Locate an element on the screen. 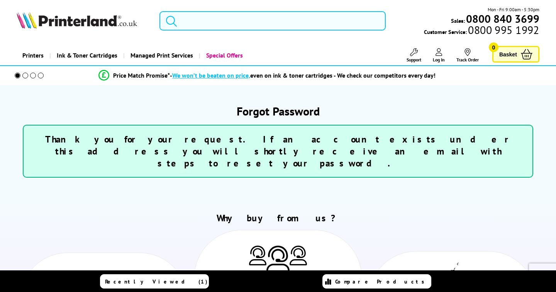 This screenshot has height=292, width=556. li: modal_Promise is located at coordinates (267, 75).